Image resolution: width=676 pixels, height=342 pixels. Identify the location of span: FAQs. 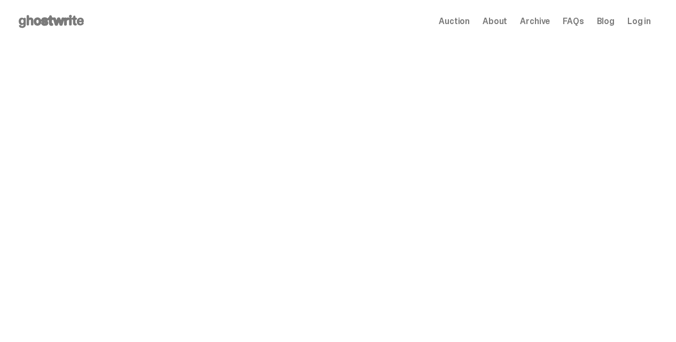
(573, 21).